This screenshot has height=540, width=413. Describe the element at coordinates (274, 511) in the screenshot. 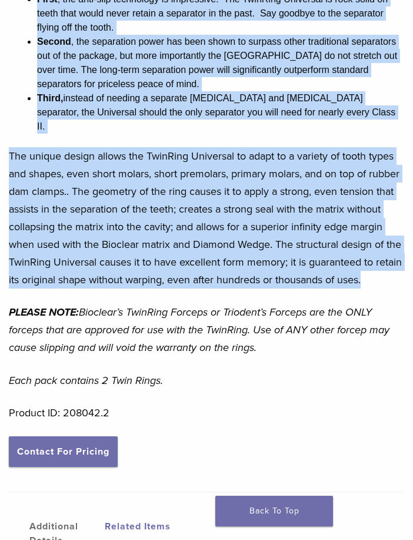

I see `a: Back To Top` at that location.